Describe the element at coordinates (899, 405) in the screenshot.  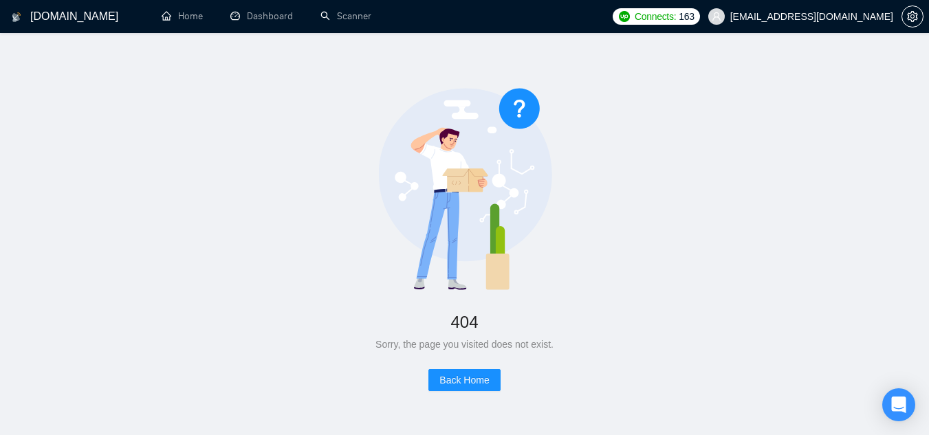
I see `div: Open Intercom Messenger` at that location.